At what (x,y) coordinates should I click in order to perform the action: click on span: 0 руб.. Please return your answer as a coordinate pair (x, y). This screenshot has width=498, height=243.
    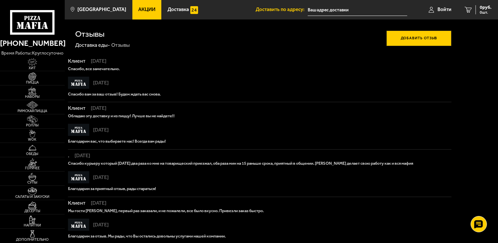
    Looking at the image, I should click on (486, 7).